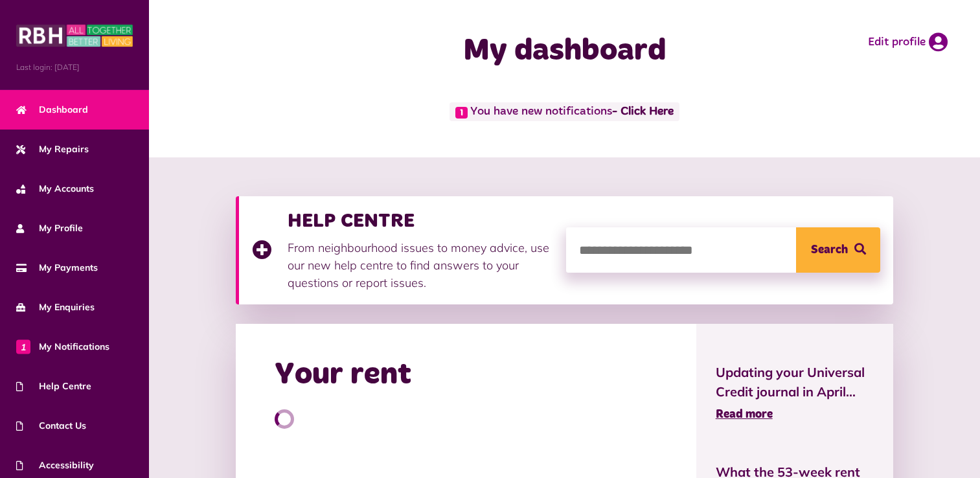  Describe the element at coordinates (57, 268) in the screenshot. I see `span: My Payments` at that location.